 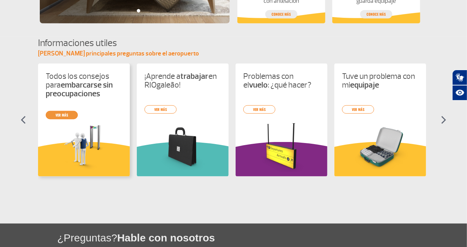 What do you see at coordinates (380, 147) in the screenshot?
I see `img: problema-bagagem.png` at bounding box center [380, 147].